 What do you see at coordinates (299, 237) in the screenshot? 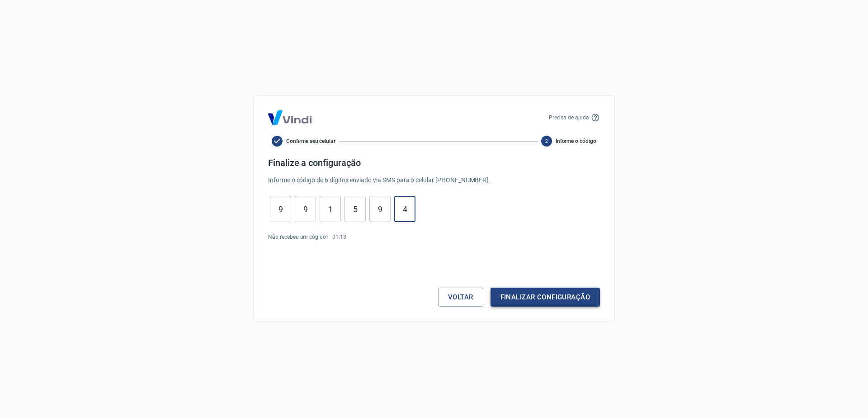
I see `p: Não recebeu um cógido?` at bounding box center [299, 237].